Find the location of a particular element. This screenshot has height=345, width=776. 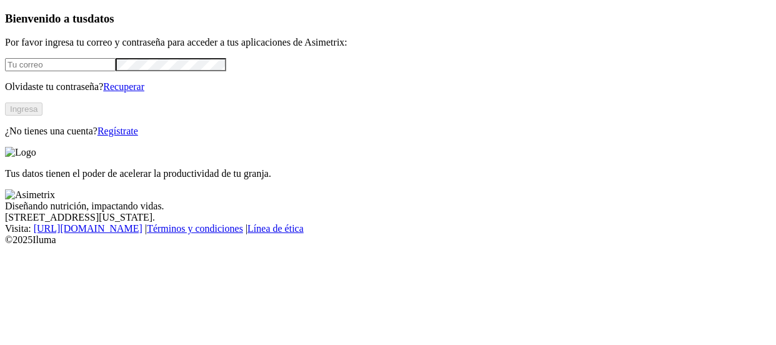

div: Diseñando nutrición, impactando vidas. is located at coordinates (388, 206).